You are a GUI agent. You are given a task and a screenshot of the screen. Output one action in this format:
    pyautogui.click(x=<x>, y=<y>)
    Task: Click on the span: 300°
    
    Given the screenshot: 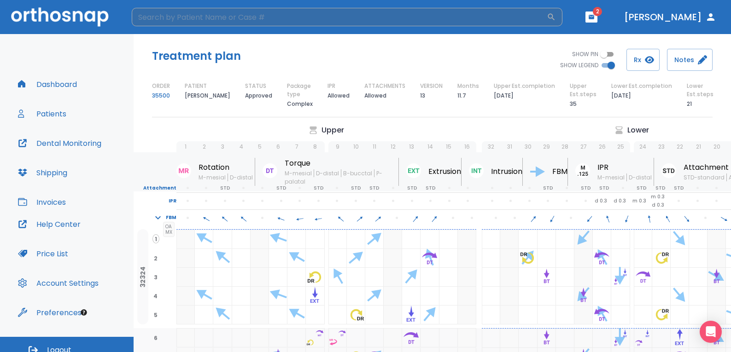 What is the action you would take?
    pyautogui.click(x=206, y=218)
    